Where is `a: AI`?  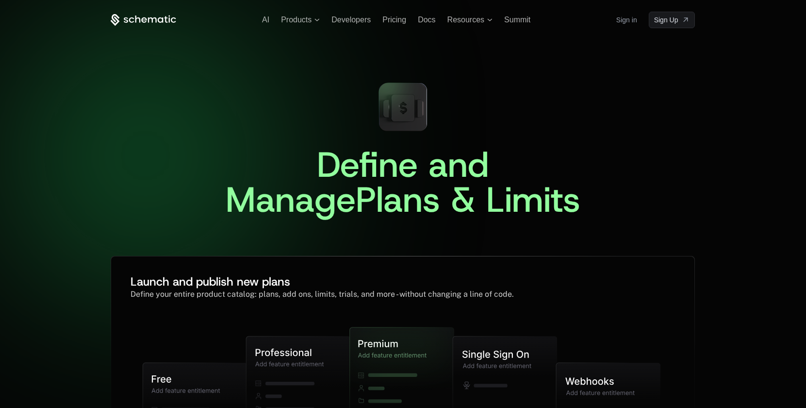 a: AI is located at coordinates (265, 19).